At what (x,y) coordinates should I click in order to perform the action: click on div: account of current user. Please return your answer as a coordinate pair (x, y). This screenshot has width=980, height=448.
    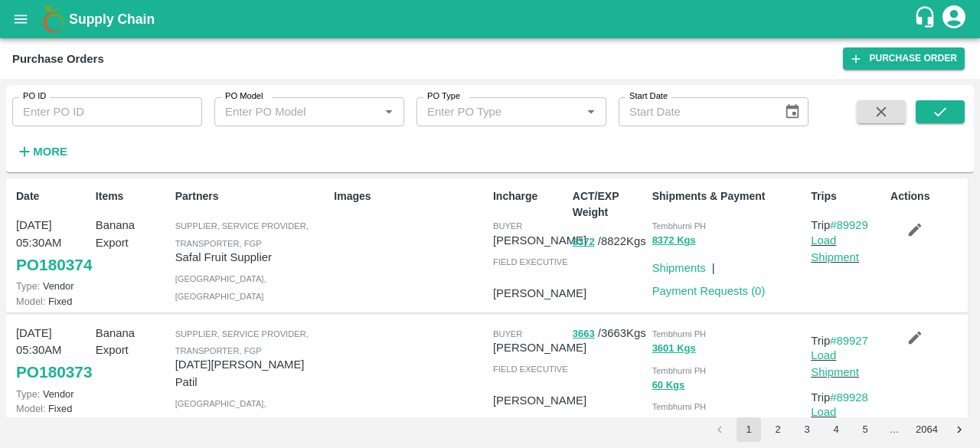
    Looking at the image, I should click on (954, 19).